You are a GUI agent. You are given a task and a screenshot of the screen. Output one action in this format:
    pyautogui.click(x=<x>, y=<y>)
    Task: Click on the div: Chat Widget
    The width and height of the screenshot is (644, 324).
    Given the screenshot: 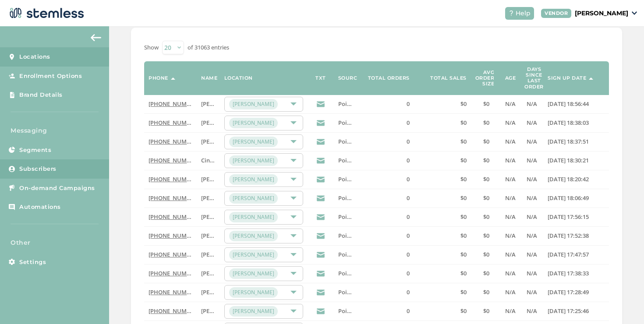 What is the action you would take?
    pyautogui.click(x=622, y=303)
    